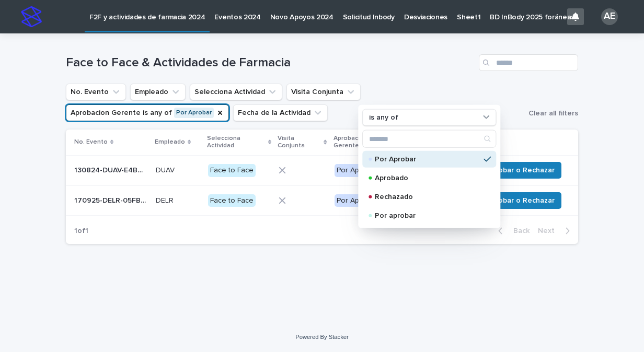  Describe the element at coordinates (551, 113) in the screenshot. I see `button: Clear all filters` at that location.